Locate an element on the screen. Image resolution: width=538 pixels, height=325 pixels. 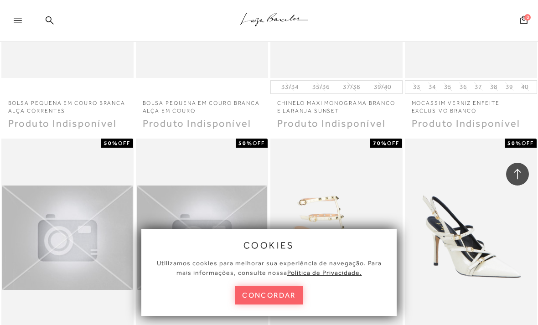
button: concordar is located at coordinates (269, 295).